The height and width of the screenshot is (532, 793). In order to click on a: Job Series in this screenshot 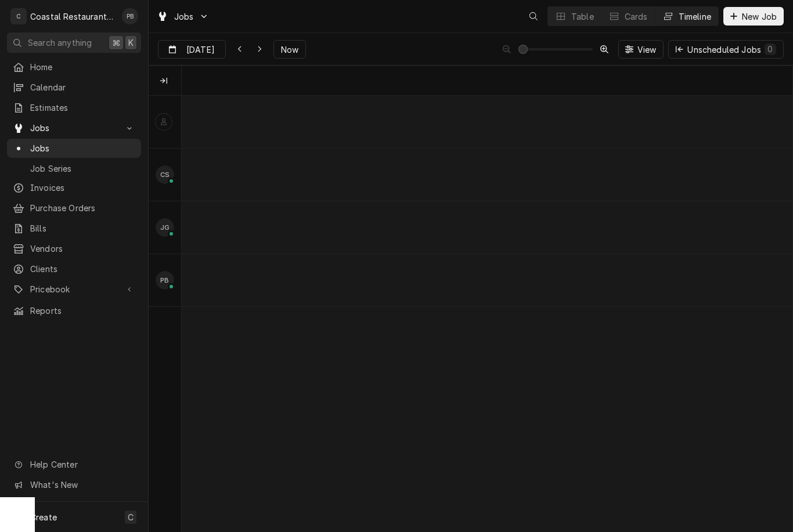, I will do `click(73, 168)`.